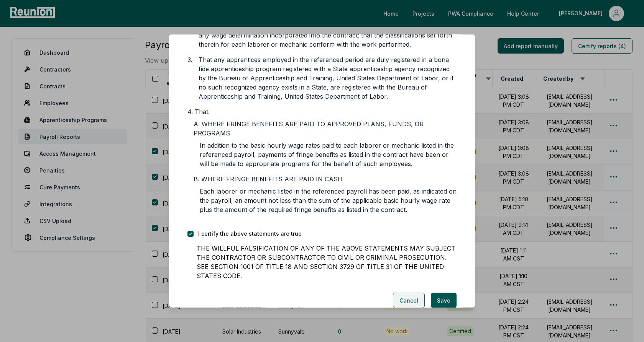  Describe the element at coordinates (189, 77) in the screenshot. I see `p: 3.` at that location.